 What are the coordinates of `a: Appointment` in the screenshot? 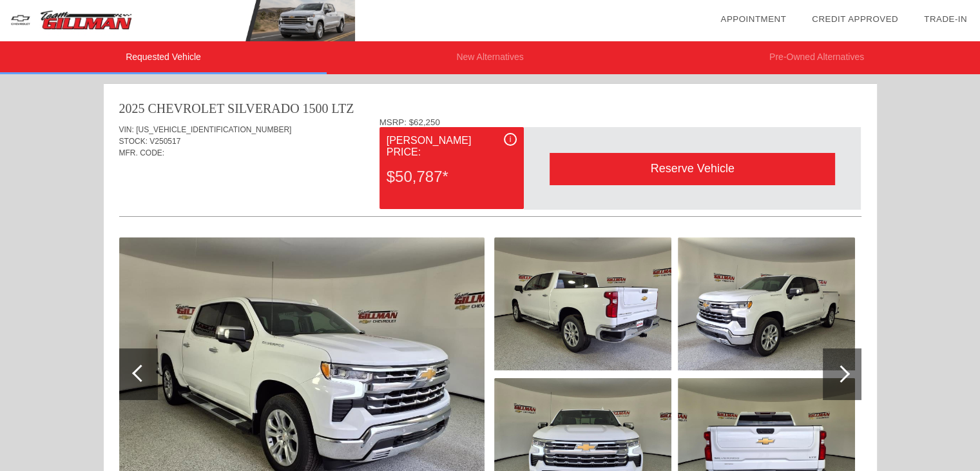 It's located at (753, 18).